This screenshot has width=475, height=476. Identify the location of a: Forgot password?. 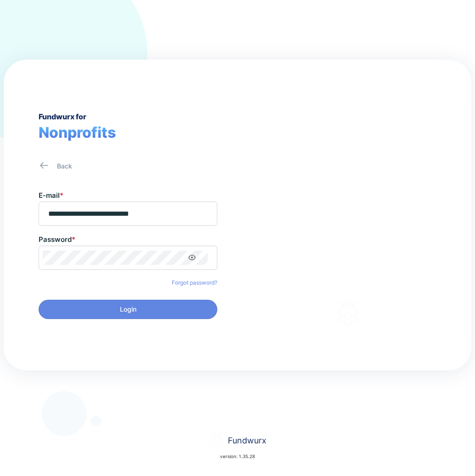
(194, 283).